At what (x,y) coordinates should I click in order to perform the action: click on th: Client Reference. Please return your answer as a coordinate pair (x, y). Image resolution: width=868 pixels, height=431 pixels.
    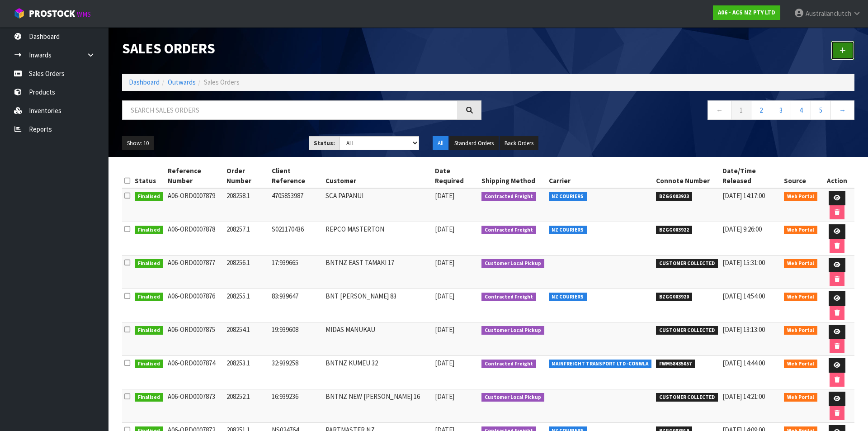
    Looking at the image, I should click on (296, 176).